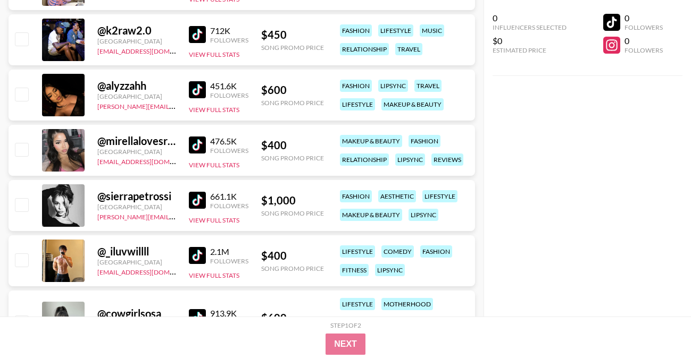 This screenshot has height=359, width=691. I want to click on div: @ cowgirlsosa, so click(137, 314).